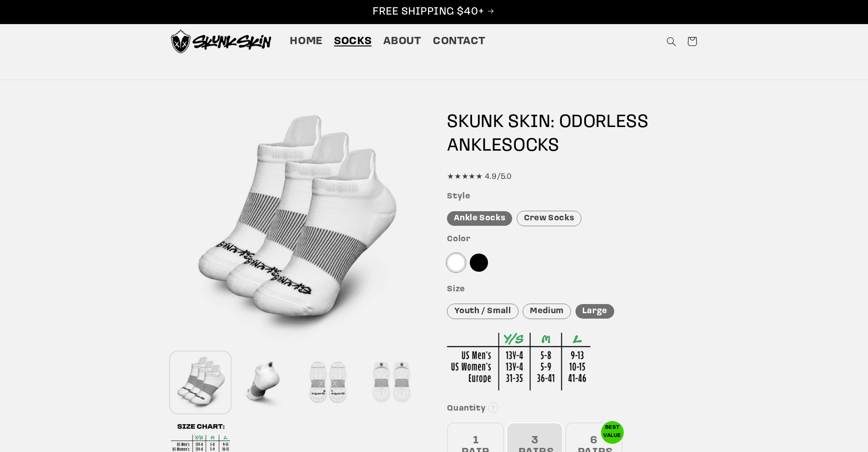  I want to click on h3: Color, so click(572, 240).